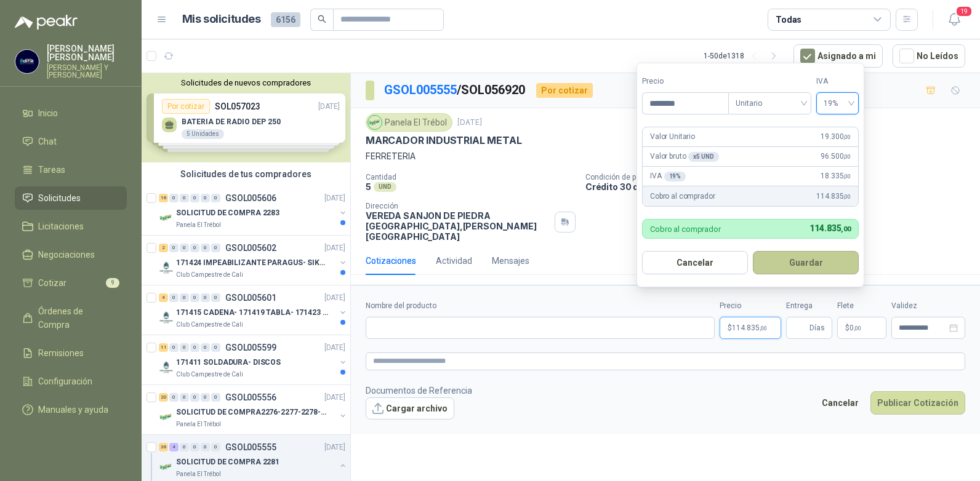 This screenshot has width=980, height=481. What do you see at coordinates (471, 177) in the screenshot?
I see `p: Cantidad` at bounding box center [471, 177].